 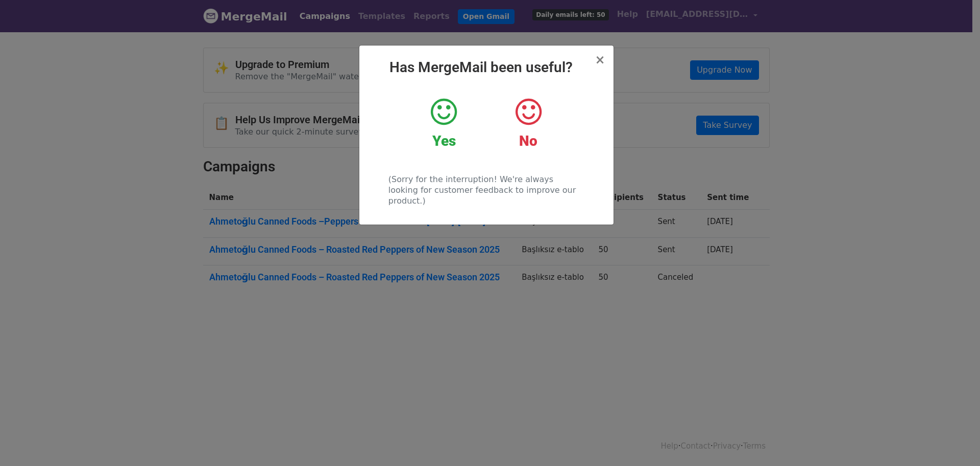 What do you see at coordinates (486, 189) in the screenshot?
I see `p: (Sorry for the interruption! We're always looking for customer feedback to improve our product.)` at bounding box center [486, 189].